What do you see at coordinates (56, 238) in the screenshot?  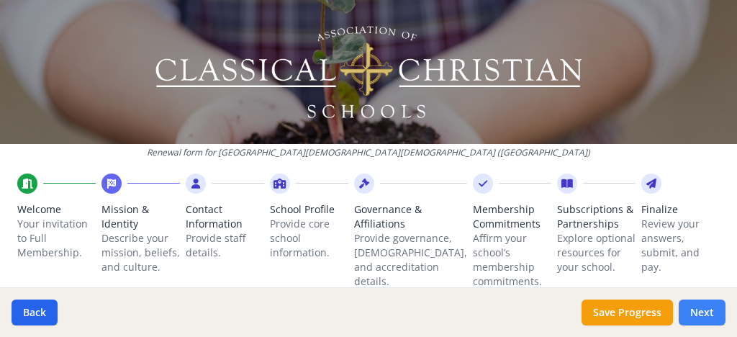 I see `p: Your invitation to Full Membership.` at bounding box center [56, 238].